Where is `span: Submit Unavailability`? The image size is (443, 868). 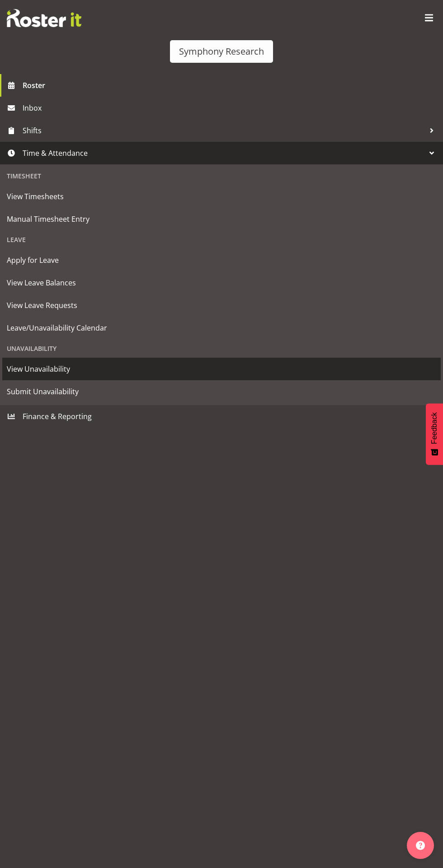
span: Submit Unavailability is located at coordinates (222, 392).